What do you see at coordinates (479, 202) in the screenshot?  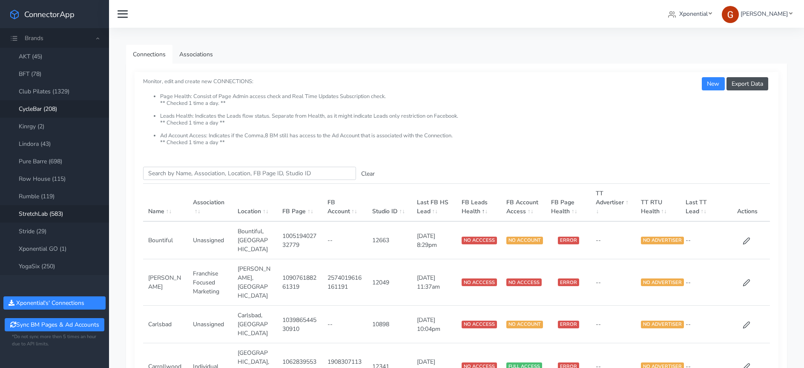 I see `th: FB Leads Health` at bounding box center [479, 202].